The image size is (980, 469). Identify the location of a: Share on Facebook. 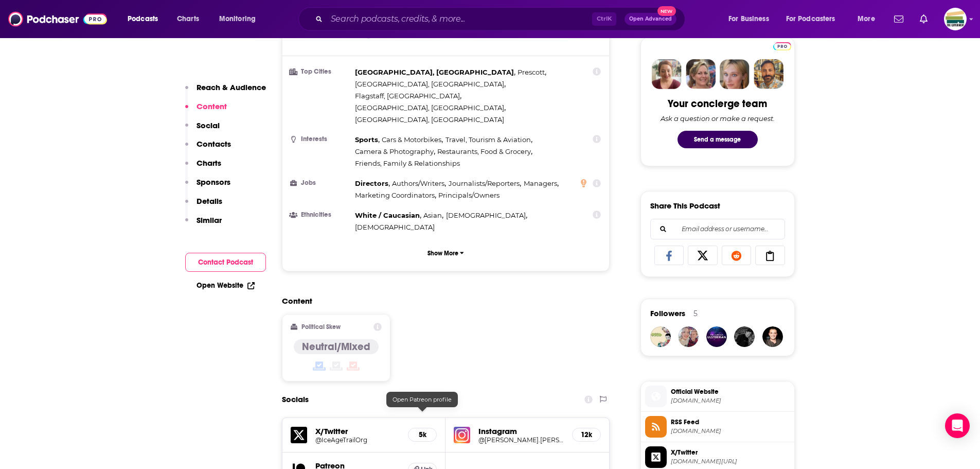
(669, 255).